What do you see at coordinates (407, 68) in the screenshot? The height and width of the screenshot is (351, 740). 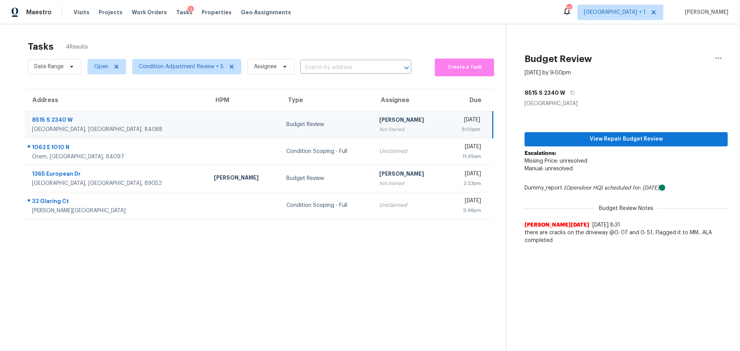 I see `button: Open` at bounding box center [407, 68].